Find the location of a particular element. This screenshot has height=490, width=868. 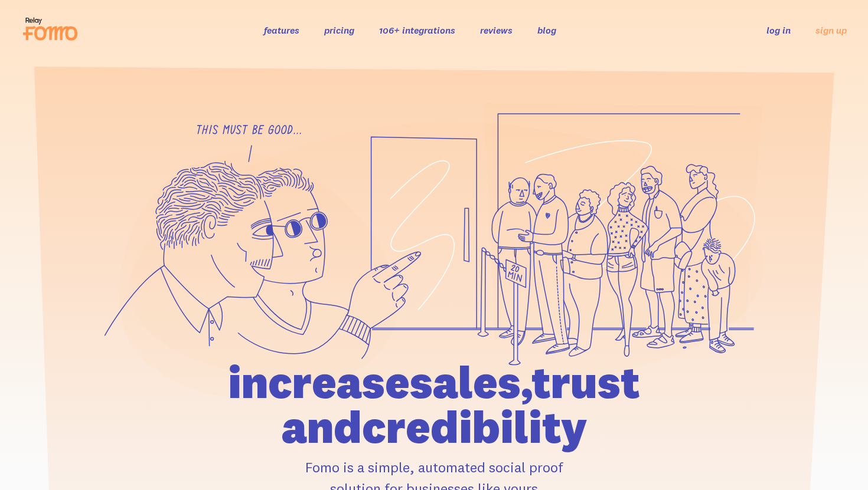

a: log in is located at coordinates (778, 30).